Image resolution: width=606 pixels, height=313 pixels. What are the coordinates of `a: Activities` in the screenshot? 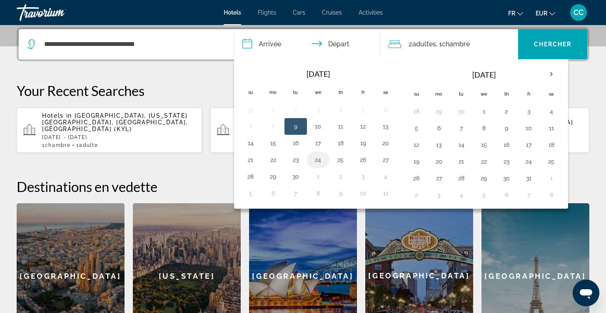 It's located at (371, 13).